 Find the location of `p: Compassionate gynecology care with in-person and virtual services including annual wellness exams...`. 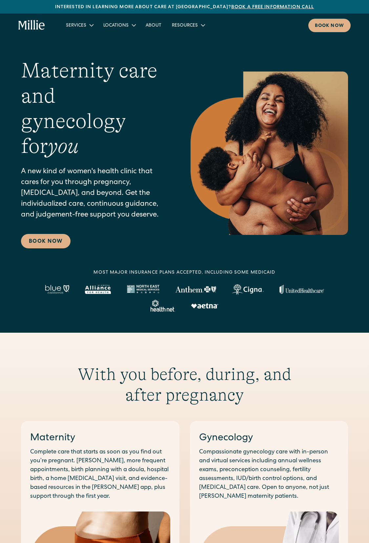

p: Compassionate gynecology care with in-person and virtual services including annual wellness exams... is located at coordinates (269, 474).